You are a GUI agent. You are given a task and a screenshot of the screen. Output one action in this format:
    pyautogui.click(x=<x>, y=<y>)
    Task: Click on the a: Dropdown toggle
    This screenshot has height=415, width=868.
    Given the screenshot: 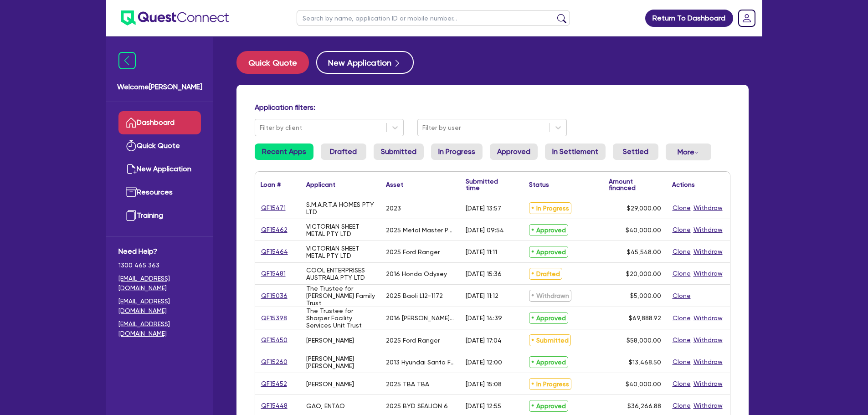 What is the action you would take?
    pyautogui.click(x=747, y=18)
    